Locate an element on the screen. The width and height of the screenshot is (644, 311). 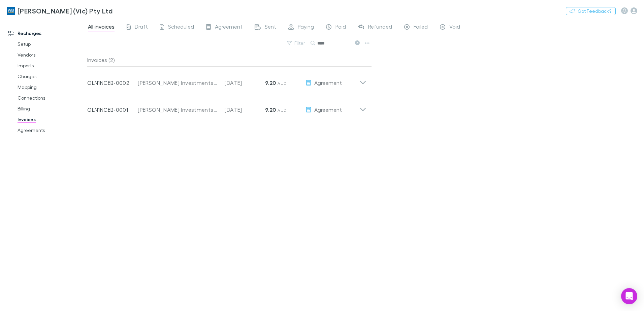
span: Scheduled is located at coordinates (181, 28).